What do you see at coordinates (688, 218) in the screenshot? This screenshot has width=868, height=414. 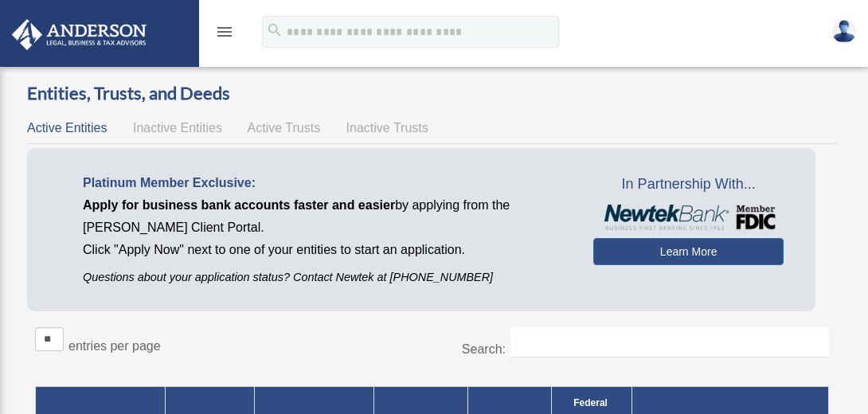 I see `img: NewtekBankLogoSM.png` at bounding box center [688, 218].